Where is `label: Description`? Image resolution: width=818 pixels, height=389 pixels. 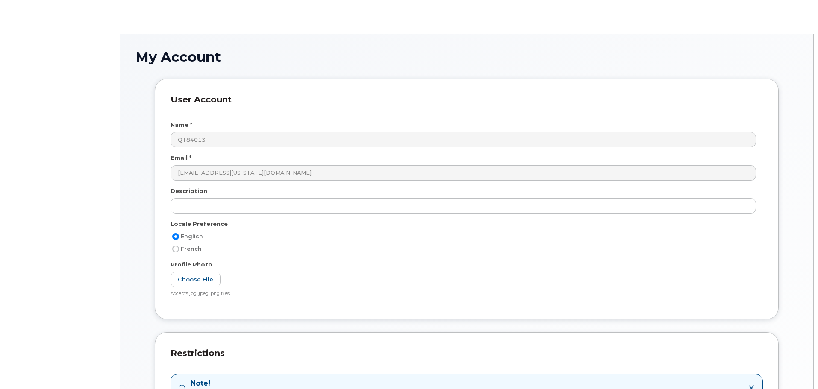 label: Description is located at coordinates (189, 191).